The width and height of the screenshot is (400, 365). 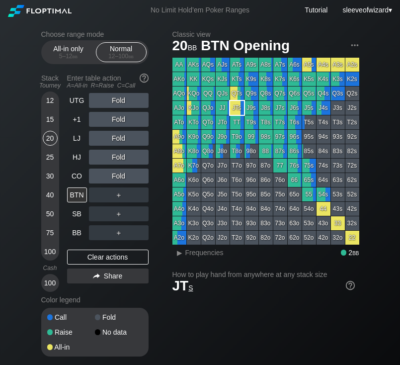 What do you see at coordinates (295, 209) in the screenshot?
I see `div: 64o` at bounding box center [295, 209].